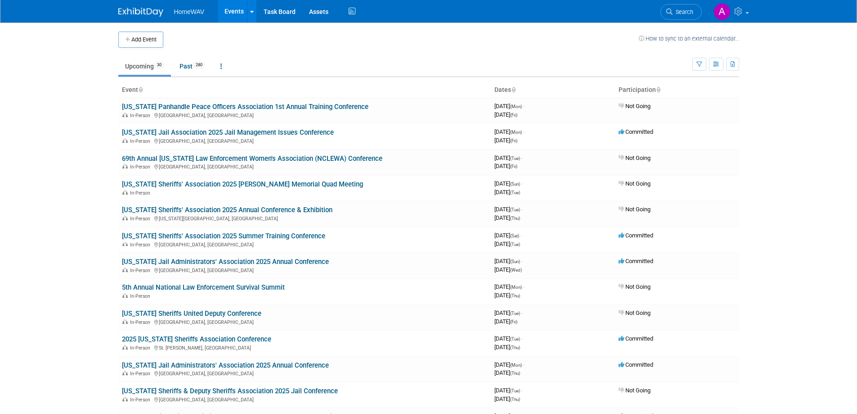 The height and width of the screenshot is (414, 857). Describe the element at coordinates (722, 12) in the screenshot. I see `img: Amanda Jasper` at that location.